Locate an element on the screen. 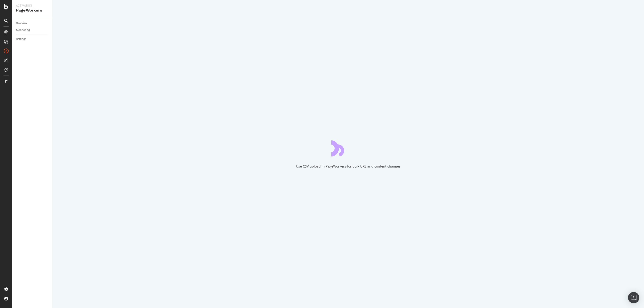  div: Open Intercom Messenger is located at coordinates (633, 298).